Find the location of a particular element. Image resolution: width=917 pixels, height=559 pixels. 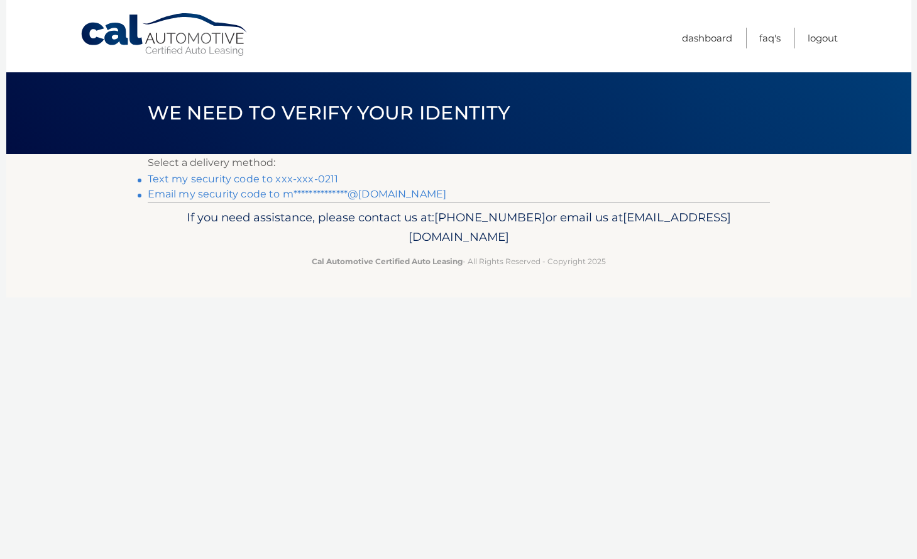

a: Logout is located at coordinates (823, 38).